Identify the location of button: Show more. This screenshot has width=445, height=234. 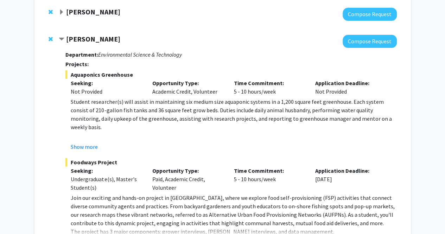
(84, 147).